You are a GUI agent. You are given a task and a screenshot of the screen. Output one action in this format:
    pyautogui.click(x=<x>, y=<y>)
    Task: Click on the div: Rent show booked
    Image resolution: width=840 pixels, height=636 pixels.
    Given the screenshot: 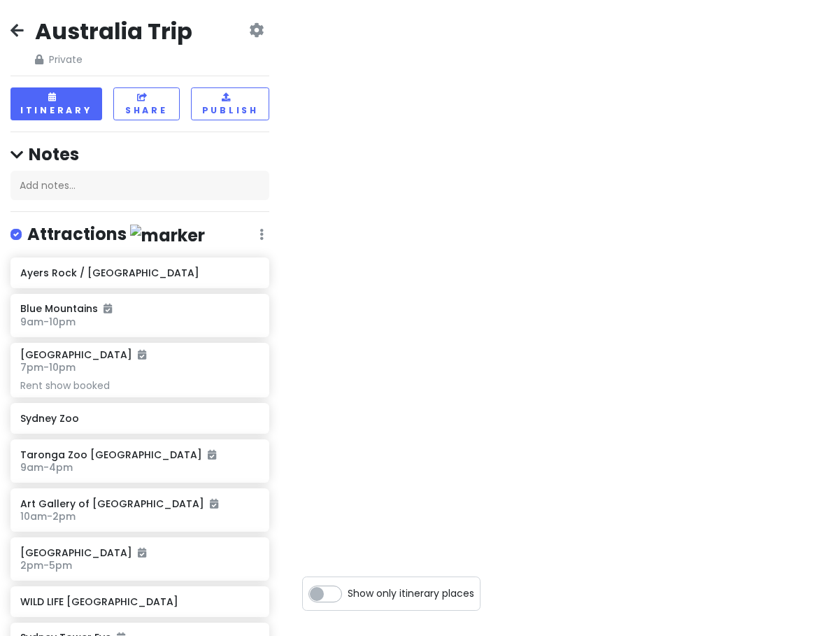 What is the action you would take?
    pyautogui.click(x=140, y=386)
    